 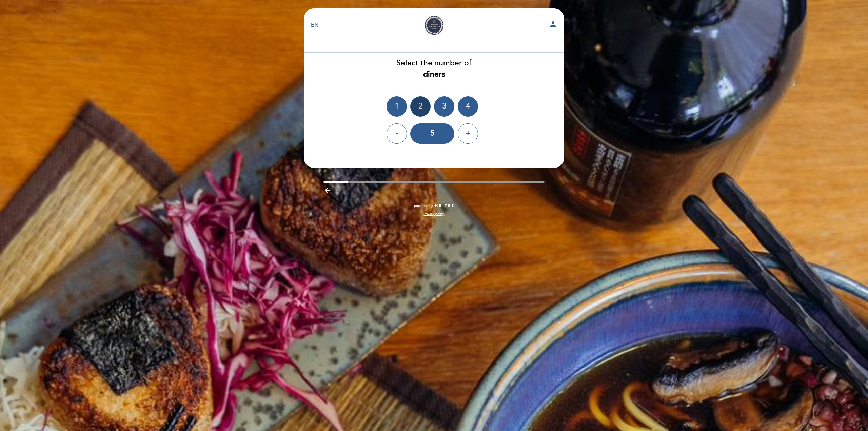 What do you see at coordinates (444, 206) in the screenshot?
I see `img: MEITRE` at bounding box center [444, 206].